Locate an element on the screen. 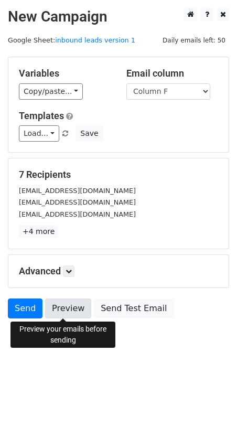  a: Templates is located at coordinates (41, 115).